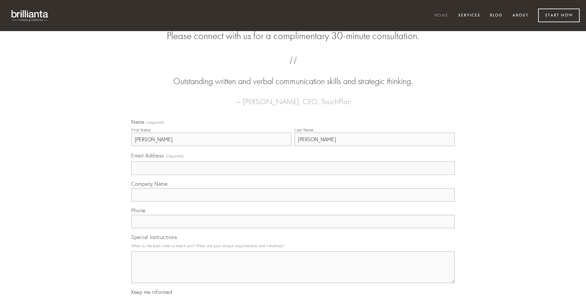 This screenshot has height=298, width=586. Describe the element at coordinates (149, 183) in the screenshot. I see `span: Company Name` at that location.